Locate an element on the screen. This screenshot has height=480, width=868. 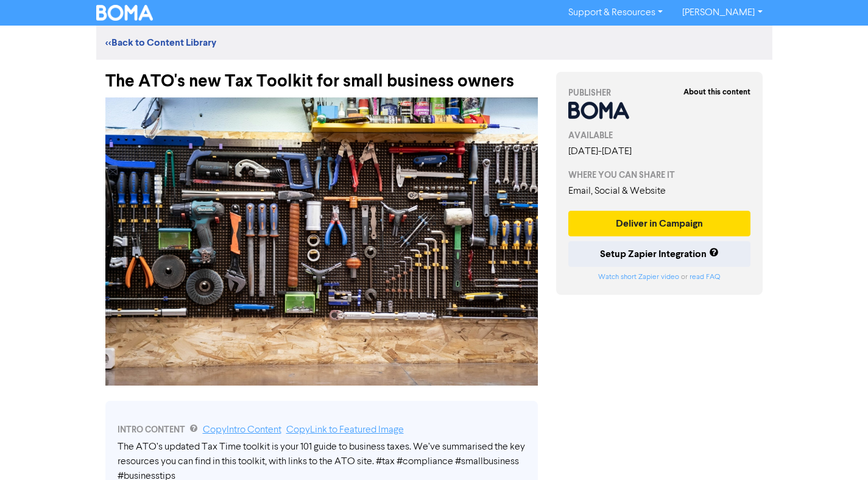
div: or is located at coordinates (660, 278).